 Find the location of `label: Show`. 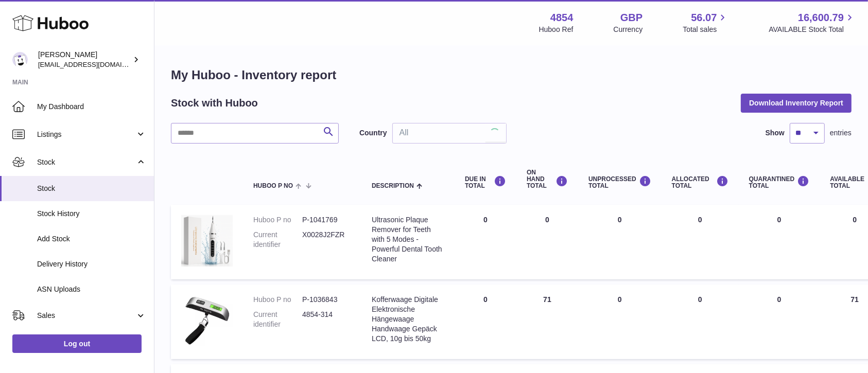

label: Show is located at coordinates (775, 133).